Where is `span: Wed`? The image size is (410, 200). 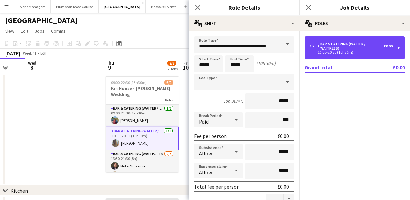 span: Wed is located at coordinates (32, 63).